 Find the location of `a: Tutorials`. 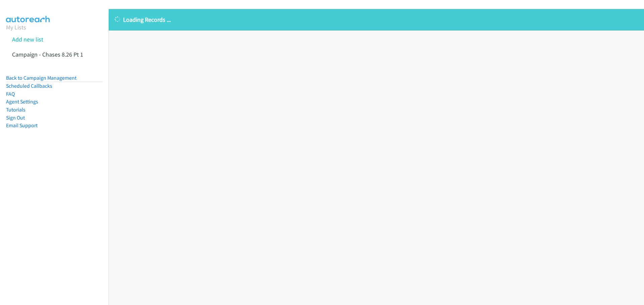

a: Tutorials is located at coordinates (16, 109).